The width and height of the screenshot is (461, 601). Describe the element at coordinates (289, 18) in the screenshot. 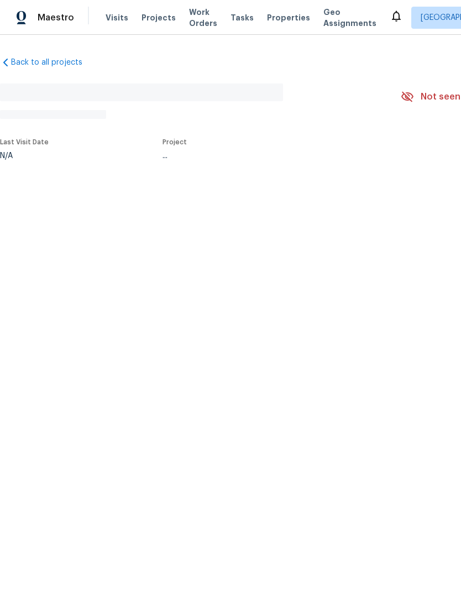

I see `span: Properties` at that location.